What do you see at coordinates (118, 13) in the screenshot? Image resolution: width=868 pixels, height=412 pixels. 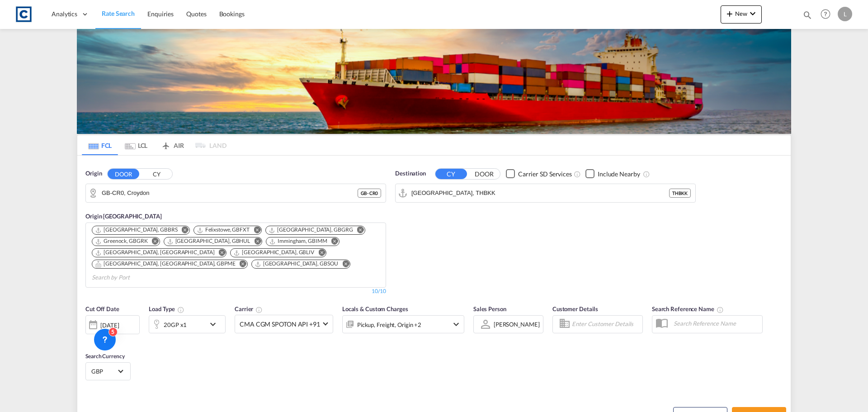 I see `span: Rate Search` at bounding box center [118, 13].